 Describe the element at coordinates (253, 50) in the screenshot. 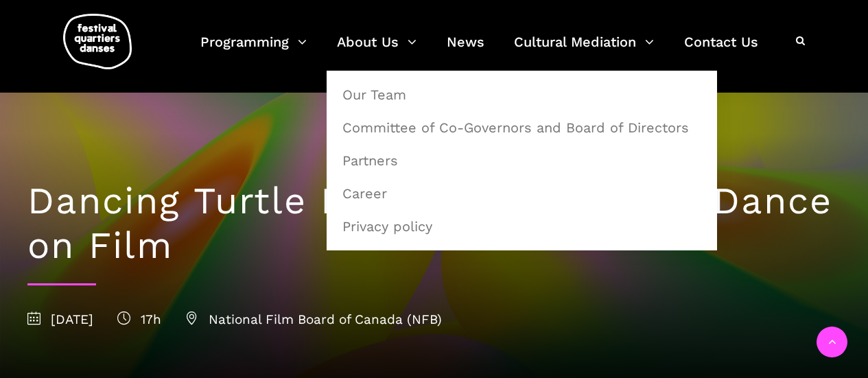

I see `a: Programming` at that location.